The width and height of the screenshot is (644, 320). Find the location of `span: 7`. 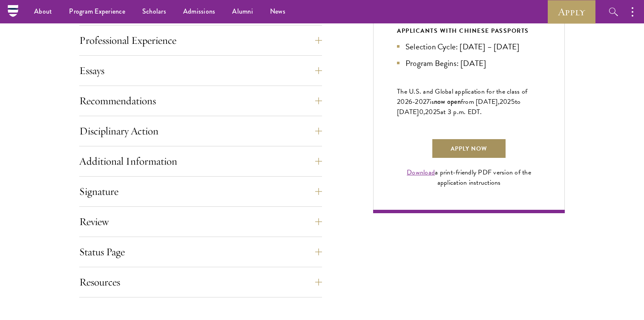

span: 7 is located at coordinates (428, 102).